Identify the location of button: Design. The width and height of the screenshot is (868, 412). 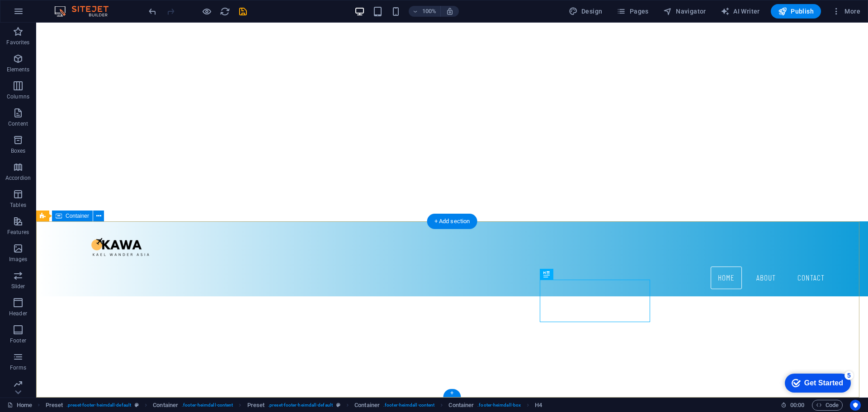
(586, 11).